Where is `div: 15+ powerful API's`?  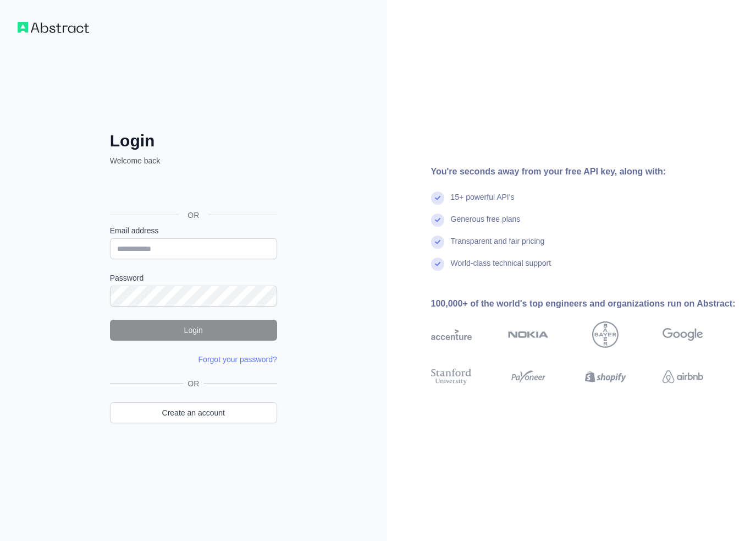
div: 15+ powerful API's is located at coordinates (483, 202).